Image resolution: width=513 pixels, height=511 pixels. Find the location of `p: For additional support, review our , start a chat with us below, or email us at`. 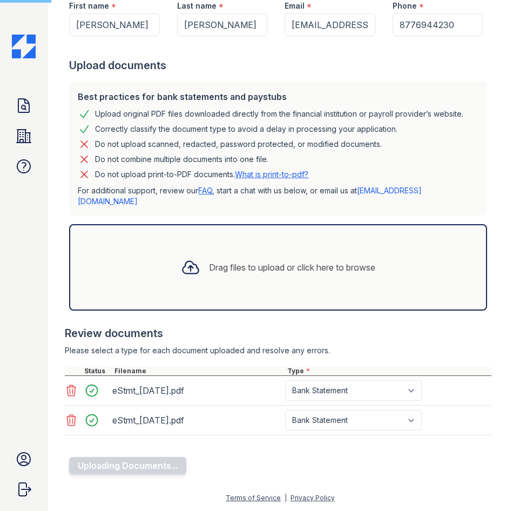

p: For additional support, review our , start a chat with us below, or email us at is located at coordinates (278, 196).